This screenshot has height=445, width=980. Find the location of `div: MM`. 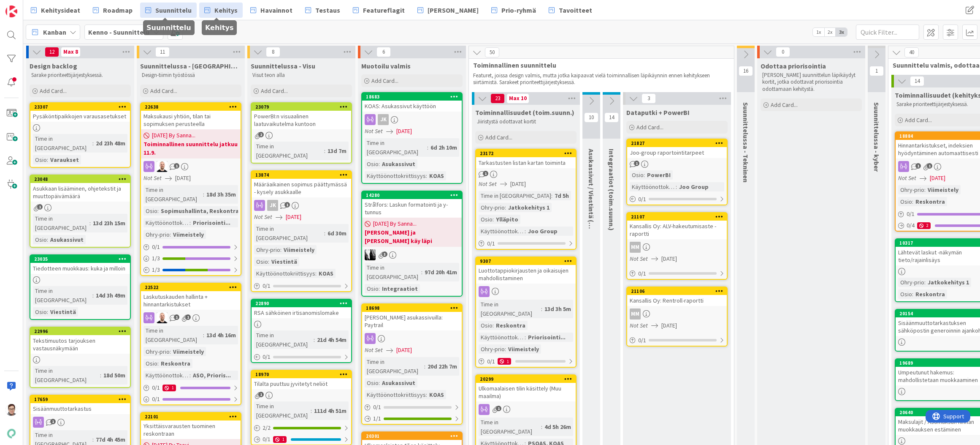

div: MM is located at coordinates (677, 247).